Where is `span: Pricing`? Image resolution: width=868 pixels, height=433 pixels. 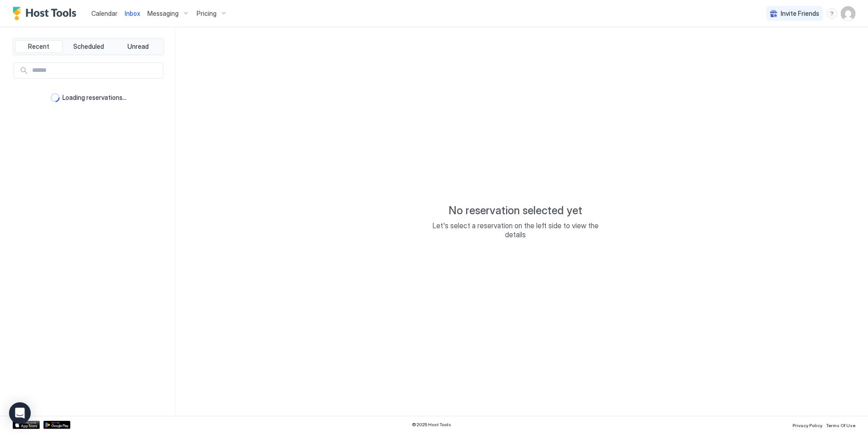
span: Pricing is located at coordinates (207, 13).